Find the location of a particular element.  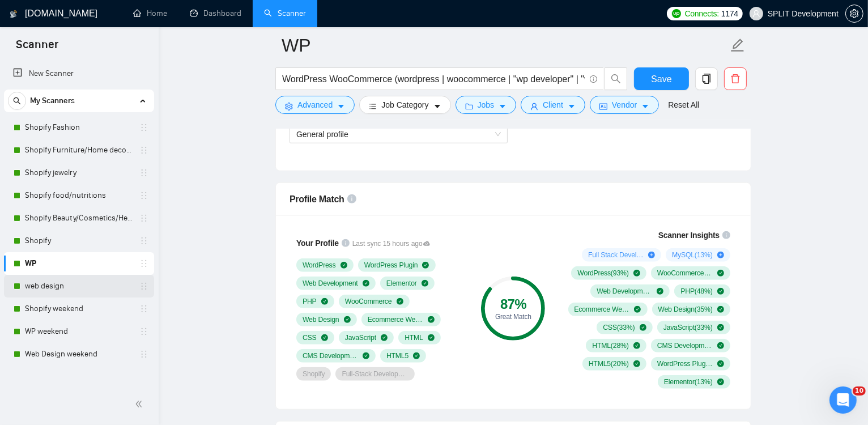

li: New Scanner is located at coordinates (79, 74).